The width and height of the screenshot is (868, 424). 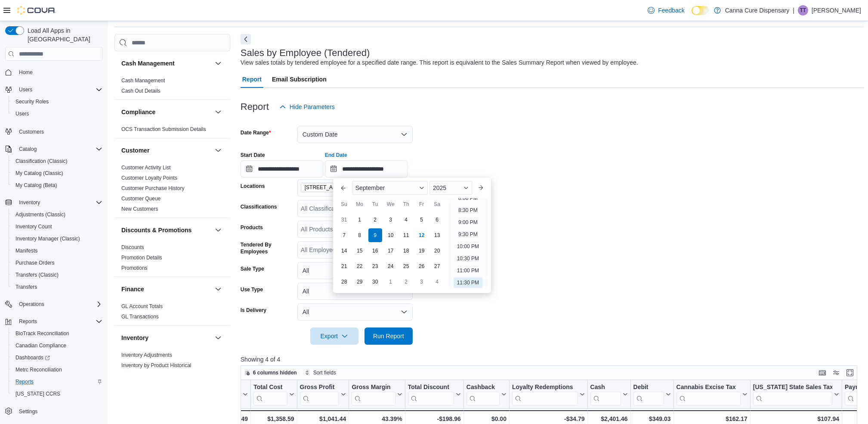 I want to click on a: Manifests, so click(x=26, y=250).